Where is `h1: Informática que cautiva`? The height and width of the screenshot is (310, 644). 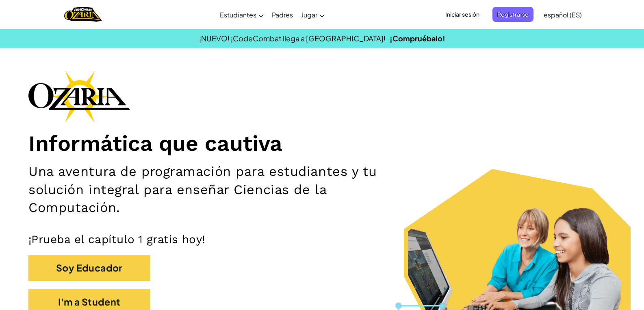 h1: Informática que cautiva is located at coordinates (321, 143).